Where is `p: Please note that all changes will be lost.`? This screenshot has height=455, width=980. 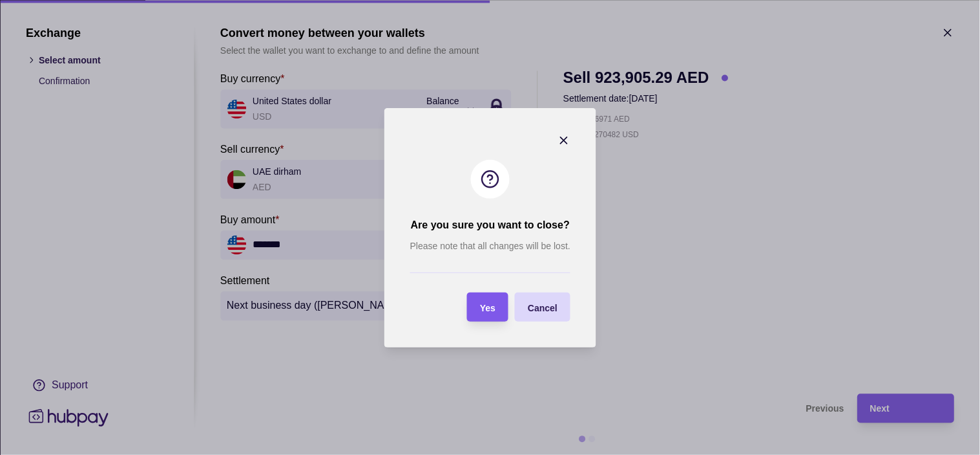
p: Please note that all changes will be lost. is located at coordinates (490, 246).